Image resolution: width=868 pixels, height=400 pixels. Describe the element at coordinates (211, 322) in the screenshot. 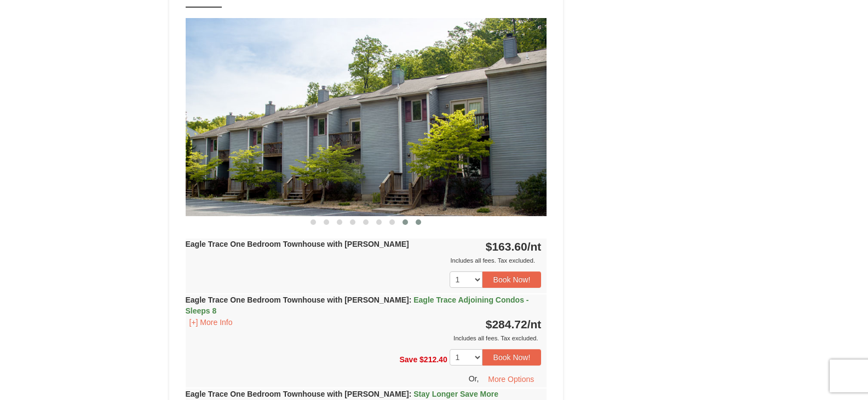

I see `button: [+] More Info` at that location.